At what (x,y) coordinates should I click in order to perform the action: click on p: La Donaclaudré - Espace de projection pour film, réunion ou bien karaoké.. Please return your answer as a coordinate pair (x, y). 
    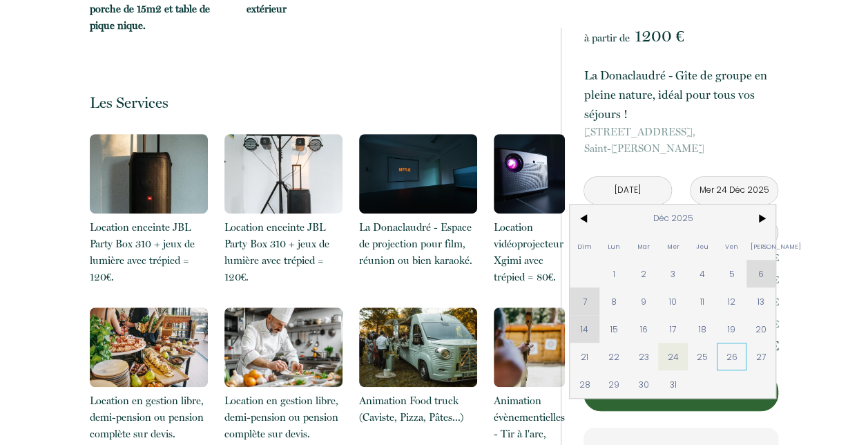
    Looking at the image, I should click on (418, 244).